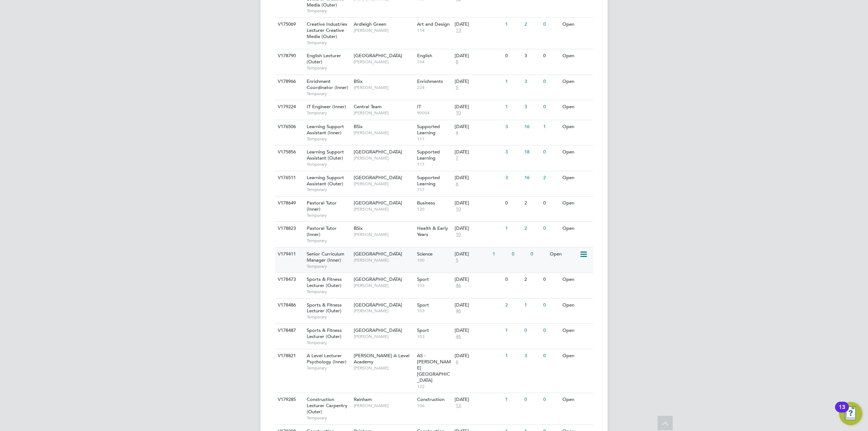  What do you see at coordinates (424, 56) in the screenshot?
I see `span: English` at bounding box center [424, 56].